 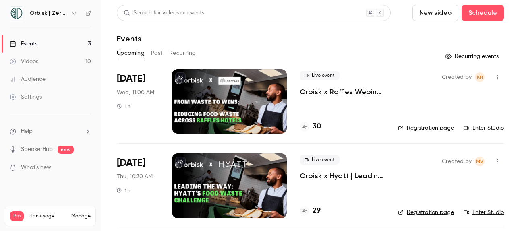 I want to click on button: Recurring events, so click(x=473, y=56).